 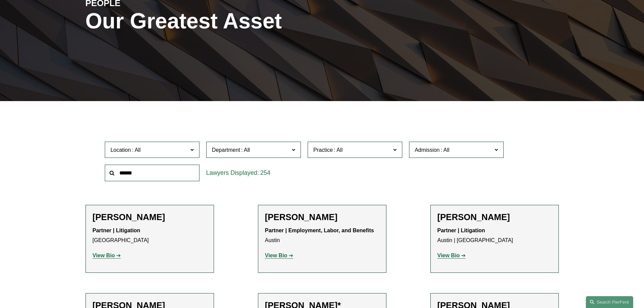 I want to click on span: Department, so click(x=226, y=150).